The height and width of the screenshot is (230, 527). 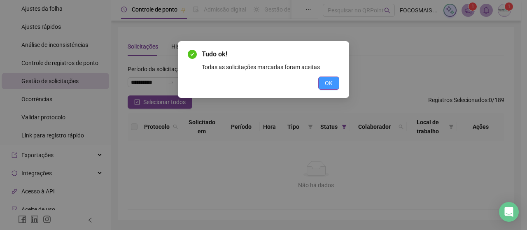 What do you see at coordinates (271, 67) in the screenshot?
I see `div: Todas as solicitações marcadas foram aceitas` at bounding box center [271, 67].